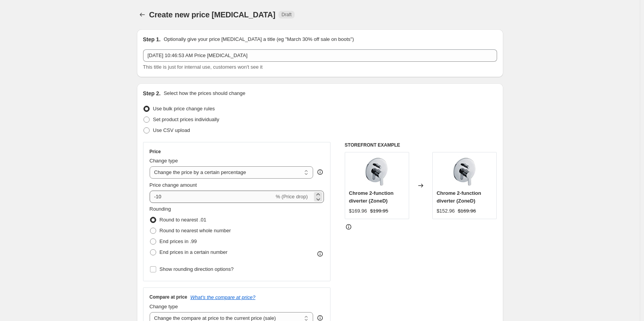 The image size is (644, 321). What do you see at coordinates (152, 39) in the screenshot?
I see `h2: Step 1.` at bounding box center [152, 39].